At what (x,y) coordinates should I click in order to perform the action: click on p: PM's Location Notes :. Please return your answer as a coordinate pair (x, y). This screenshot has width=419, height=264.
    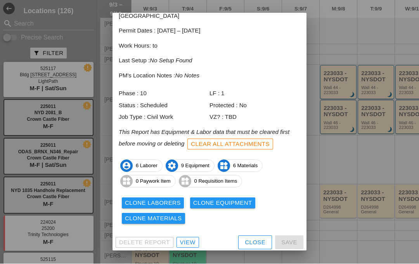
    Looking at the image, I should click on (209, 76).